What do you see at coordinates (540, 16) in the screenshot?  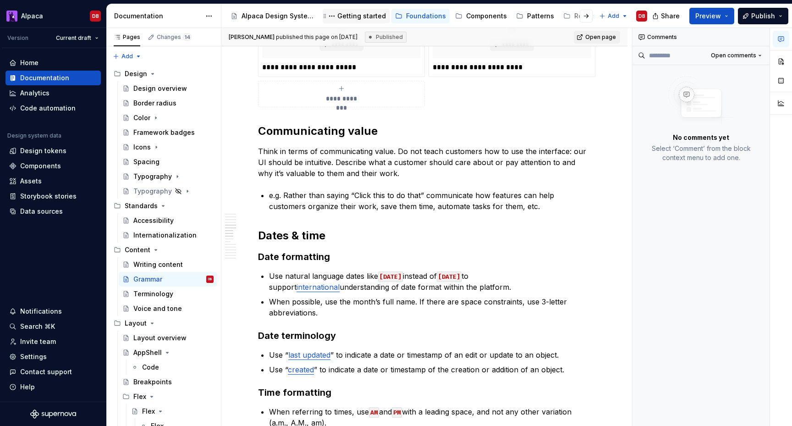 I see `div: Patterns` at bounding box center [540, 16].